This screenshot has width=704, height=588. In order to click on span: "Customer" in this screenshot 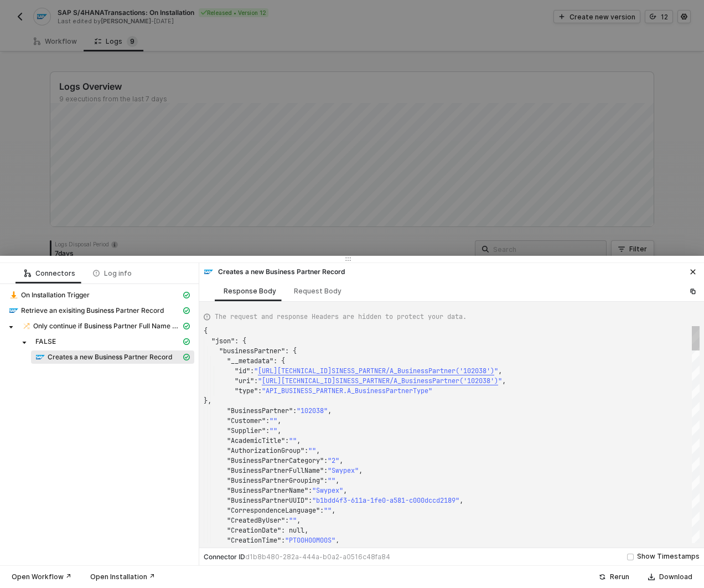, I will do `click(246, 421)`.